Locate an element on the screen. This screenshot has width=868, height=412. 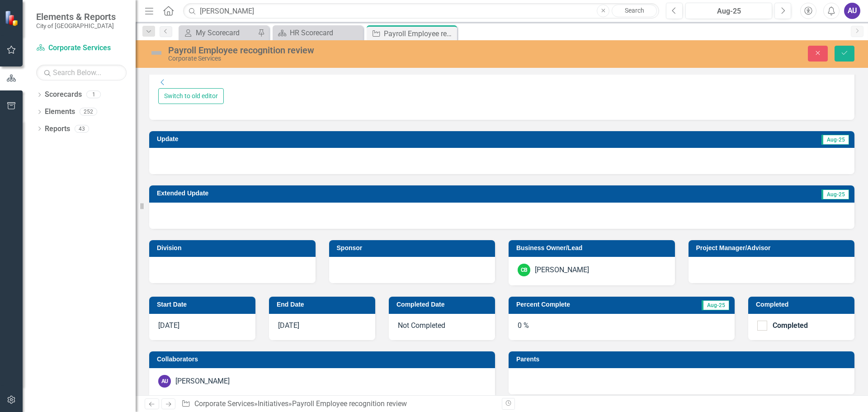
h3: Project Manager/Advisor is located at coordinates (773, 248).